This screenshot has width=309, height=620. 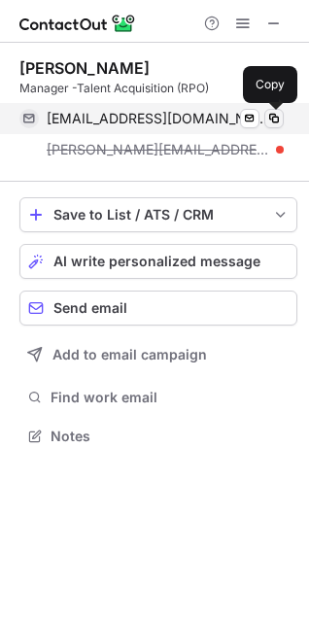 What do you see at coordinates (170, 397) in the screenshot?
I see `span: Find work email` at bounding box center [170, 397].